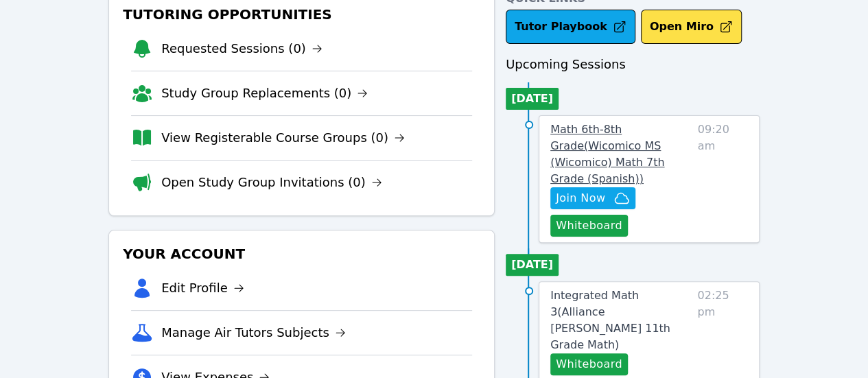 The height and width of the screenshot is (378, 868). What do you see at coordinates (593, 198) in the screenshot?
I see `button: Join Now` at bounding box center [593, 198].